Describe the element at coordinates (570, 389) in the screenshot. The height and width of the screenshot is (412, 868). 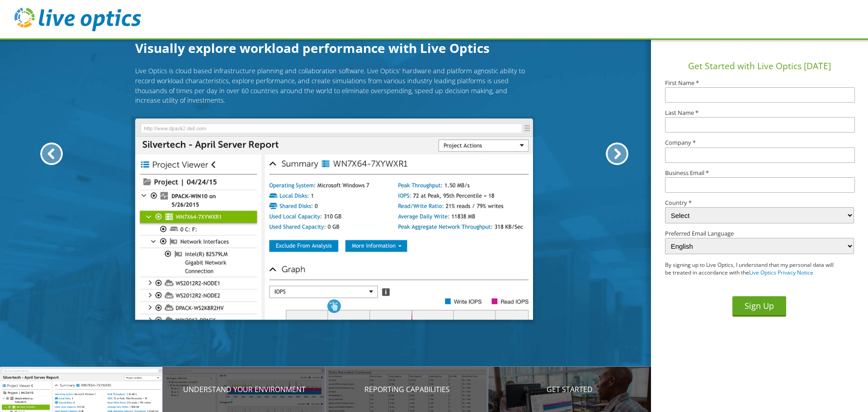
I see `p: Get Started` at that location.